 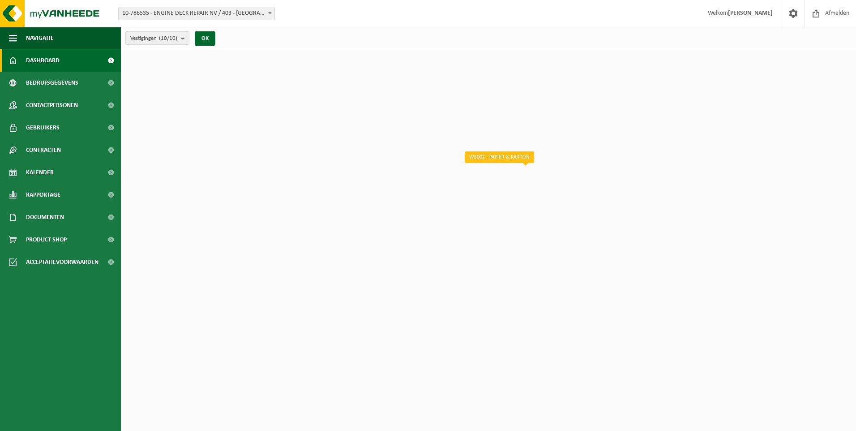 What do you see at coordinates (52, 105) in the screenshot?
I see `span: Contactpersonen` at bounding box center [52, 105].